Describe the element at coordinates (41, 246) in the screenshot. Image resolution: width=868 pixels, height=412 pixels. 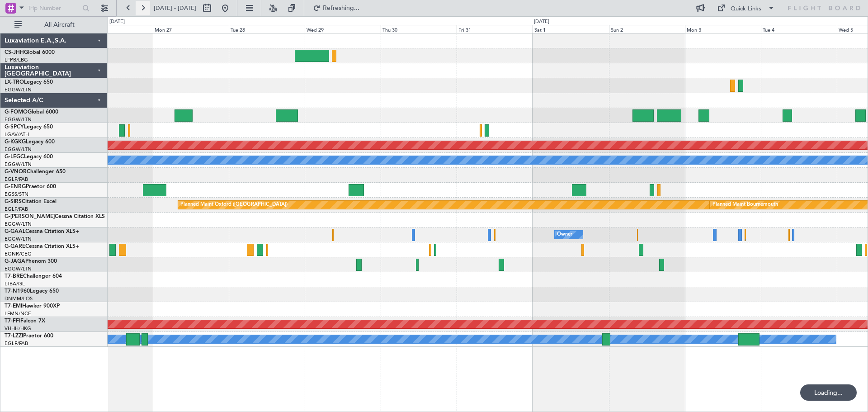
I see `a: G-GARECessna Citation XLS+` at that location.